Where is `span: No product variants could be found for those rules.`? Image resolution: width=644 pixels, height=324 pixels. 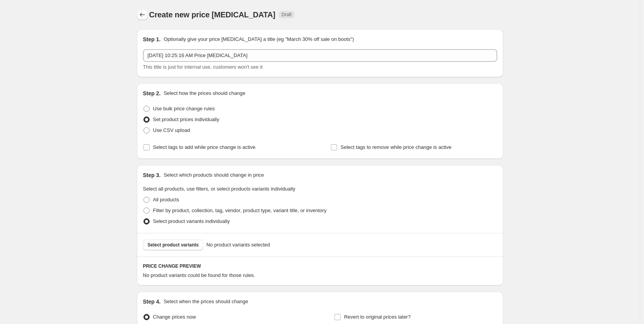
span: No product variants could be found for those rules. is located at coordinates (199, 275).